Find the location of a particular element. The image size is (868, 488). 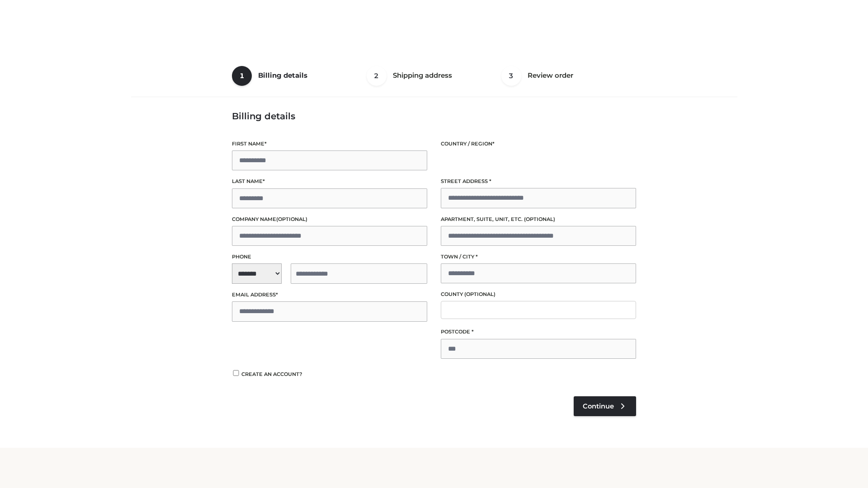

label: Apartment, suite, unit, etc. is located at coordinates (538, 219).